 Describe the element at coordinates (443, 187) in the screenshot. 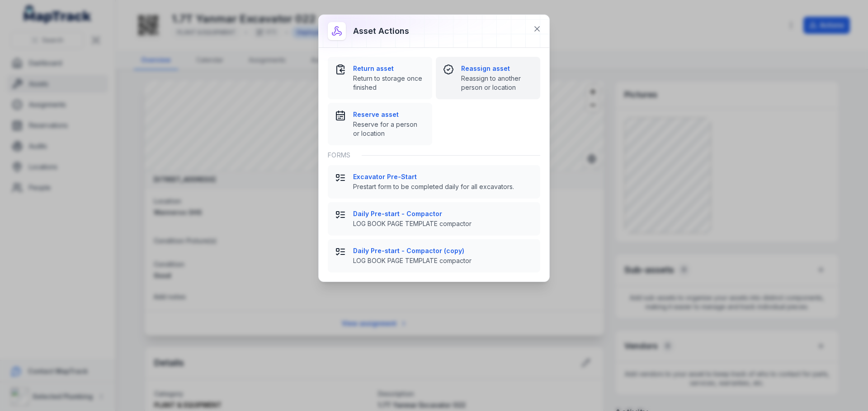

I see `span: Prestart form to be completed daily for all excavators.` at that location.